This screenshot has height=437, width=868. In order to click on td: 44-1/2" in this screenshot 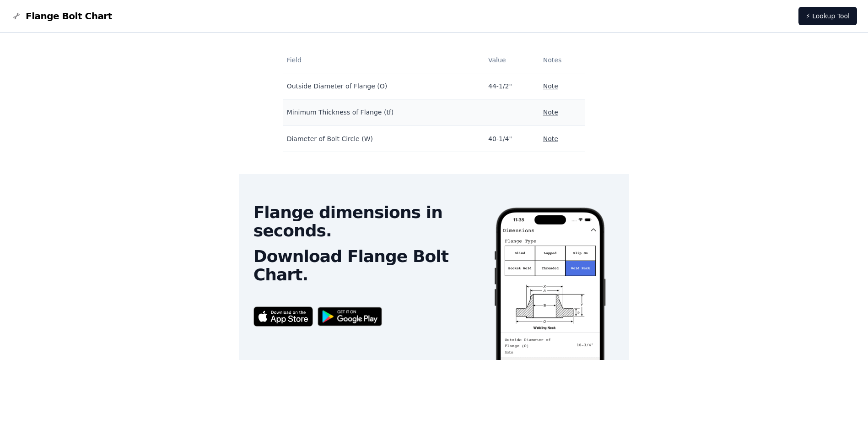, I will do `click(512, 86)`.